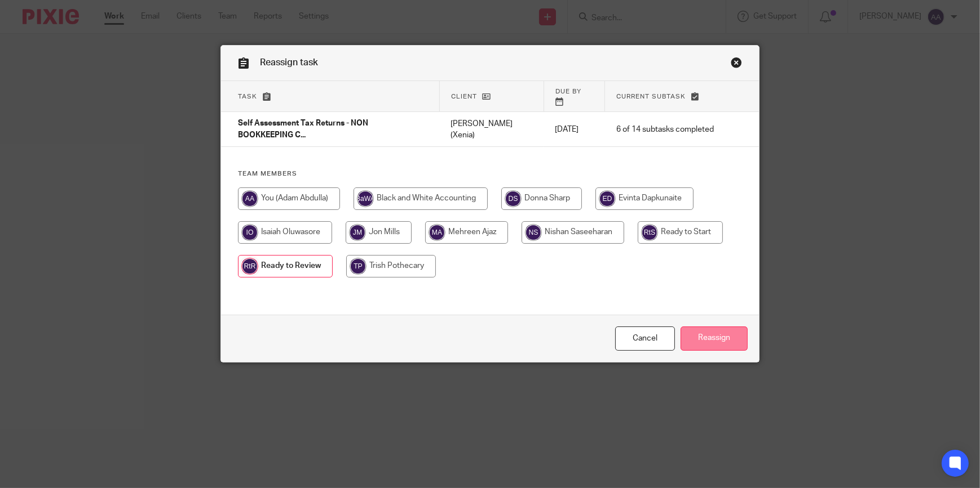 This screenshot has height=488, width=980. I want to click on span: Current subtask, so click(651, 96).